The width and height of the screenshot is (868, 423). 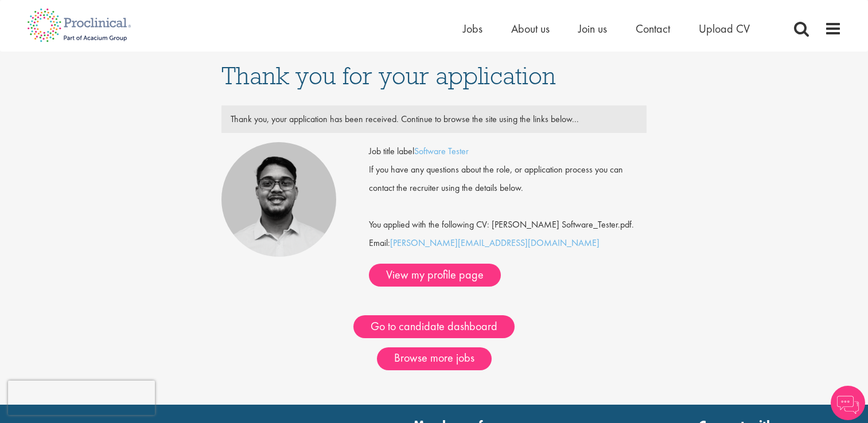 What do you see at coordinates (435, 275) in the screenshot?
I see `a: View my profile page` at bounding box center [435, 275].